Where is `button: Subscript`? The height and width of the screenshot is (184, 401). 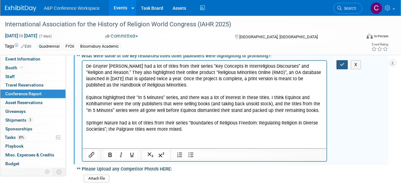
button: Subscript is located at coordinates (151, 155).